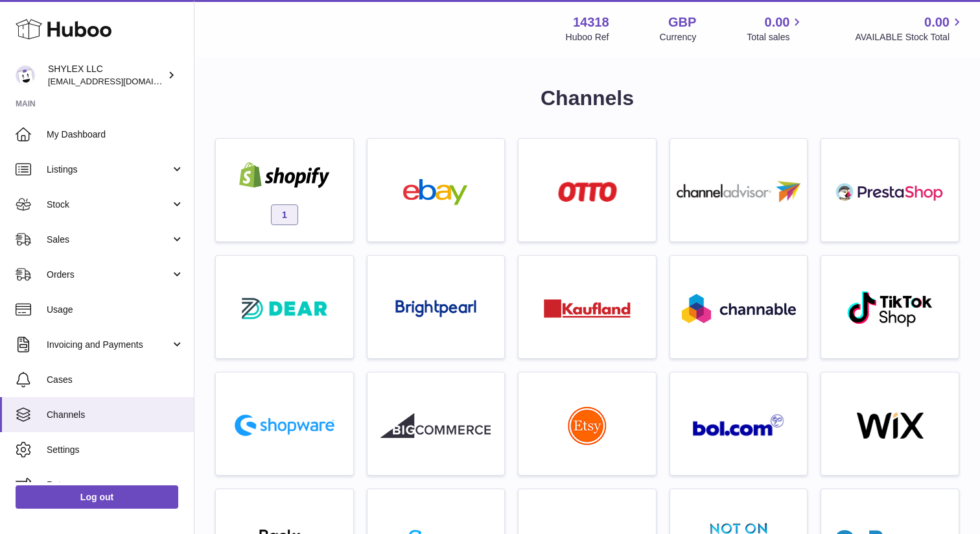 This screenshot has width=980, height=534. Describe the element at coordinates (115, 379) in the screenshot. I see `span: Cases` at that location.